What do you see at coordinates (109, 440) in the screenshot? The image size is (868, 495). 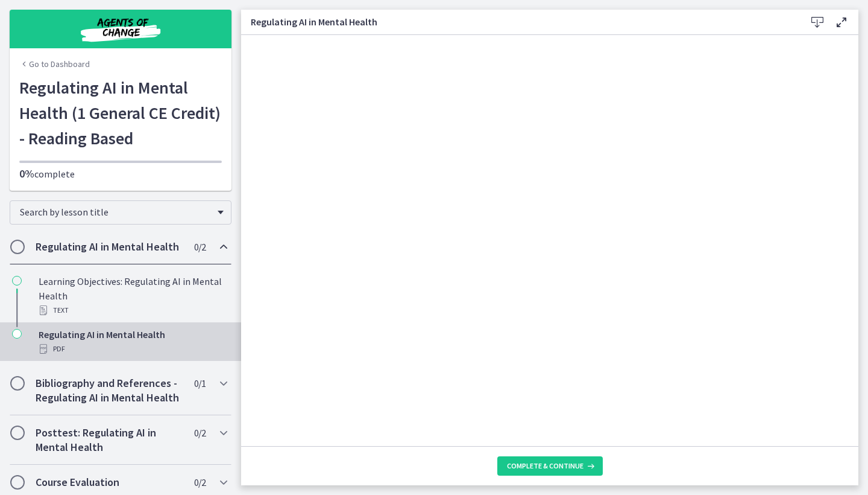 I see `h2: Posttest: Regulating AI in Mental Health` at bounding box center [109, 440].